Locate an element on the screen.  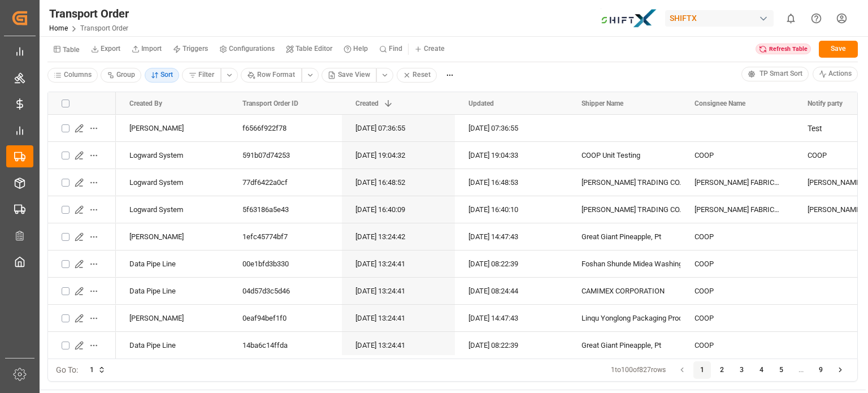
button: Find is located at coordinates (390, 49).